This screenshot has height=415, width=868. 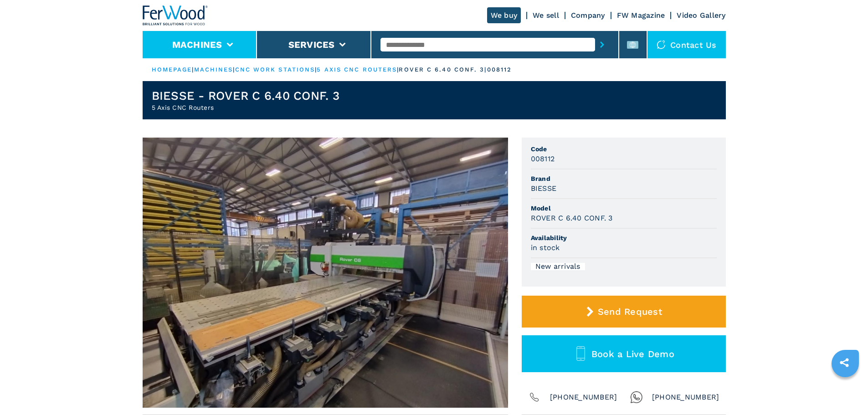 I want to click on a: We buy, so click(x=504, y=15).